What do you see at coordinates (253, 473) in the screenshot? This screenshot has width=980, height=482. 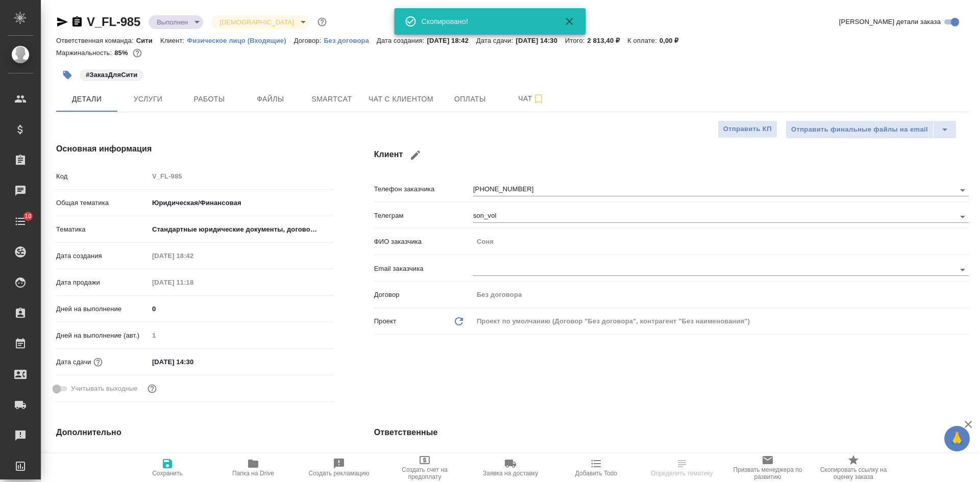 I see `span: Папка на Drive` at bounding box center [253, 473].